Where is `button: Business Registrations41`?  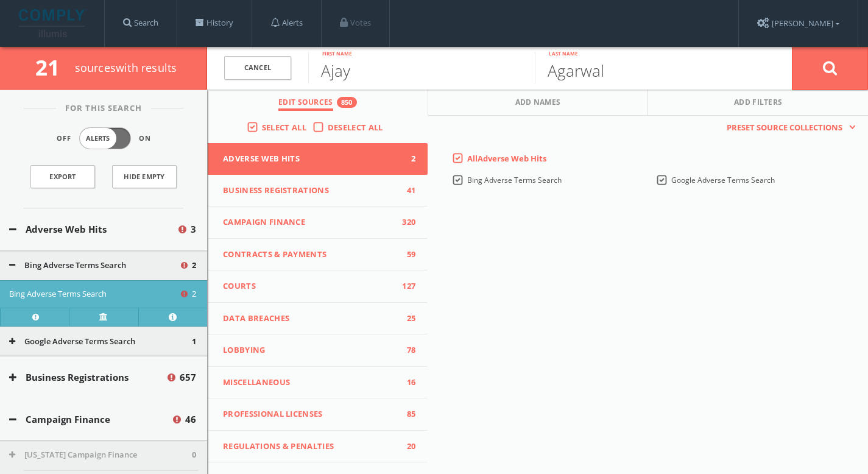 button: Business Registrations41 is located at coordinates (317, 190).